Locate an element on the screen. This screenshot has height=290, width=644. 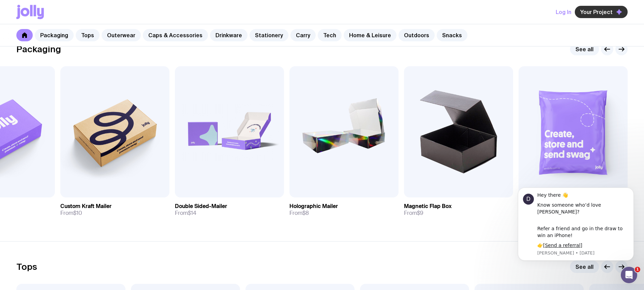
a: Caps & Accessories is located at coordinates (175, 35).